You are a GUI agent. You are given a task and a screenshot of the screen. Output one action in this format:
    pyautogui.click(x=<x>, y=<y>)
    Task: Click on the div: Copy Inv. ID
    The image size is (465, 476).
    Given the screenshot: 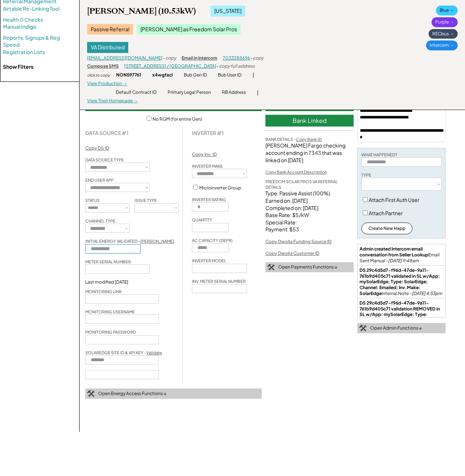 What is the action you would take?
    pyautogui.click(x=205, y=154)
    